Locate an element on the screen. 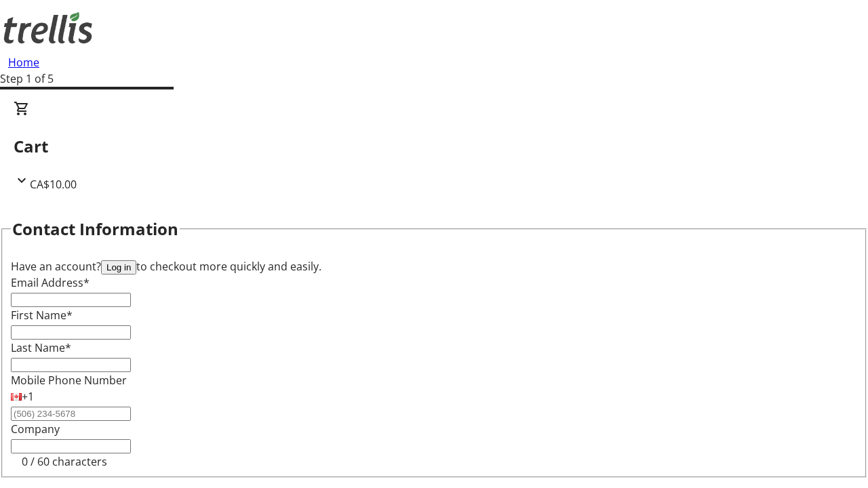 The height and width of the screenshot is (488, 868). div: CartCA$10.00 is located at coordinates (434, 146).